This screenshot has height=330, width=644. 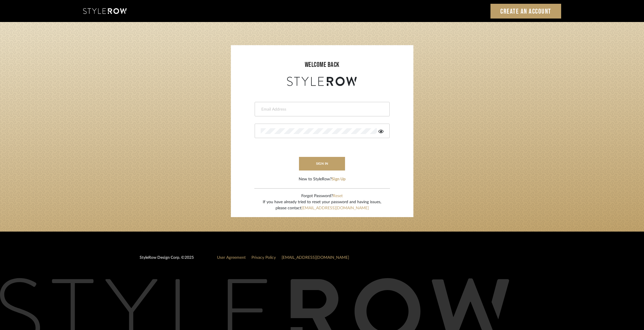 I want to click on a: Create an Account, so click(x=526, y=11).